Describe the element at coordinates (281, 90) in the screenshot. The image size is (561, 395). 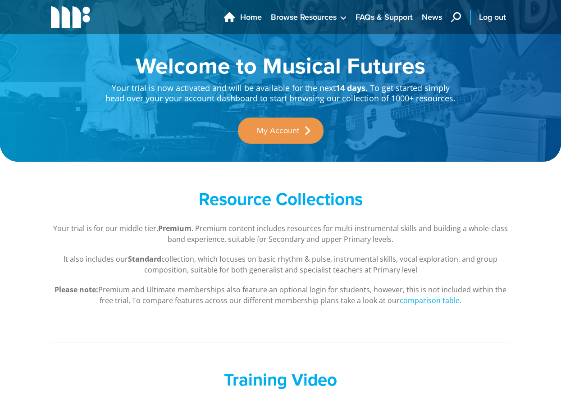
I see `p: Your trial is now activated and will be available for the next . To get started simply head over ...` at that location.